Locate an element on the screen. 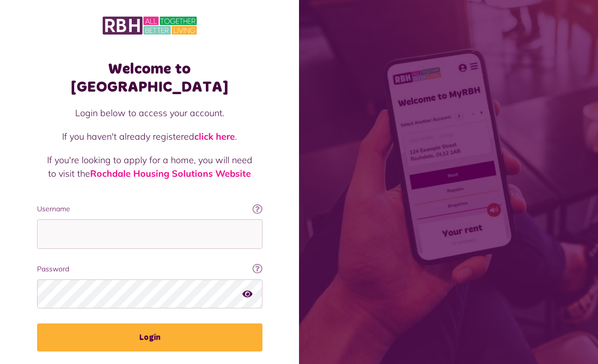 The width and height of the screenshot is (598, 364). a: click here is located at coordinates (214, 136).